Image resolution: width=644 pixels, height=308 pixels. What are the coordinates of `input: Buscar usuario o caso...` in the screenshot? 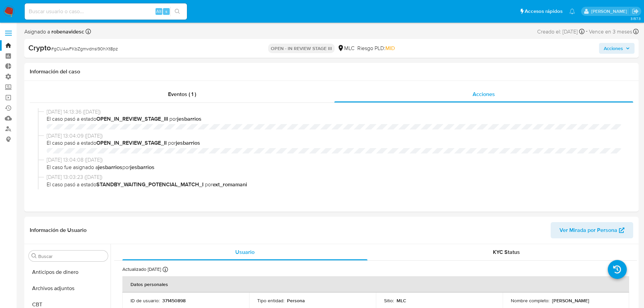 It's located at (106, 11).